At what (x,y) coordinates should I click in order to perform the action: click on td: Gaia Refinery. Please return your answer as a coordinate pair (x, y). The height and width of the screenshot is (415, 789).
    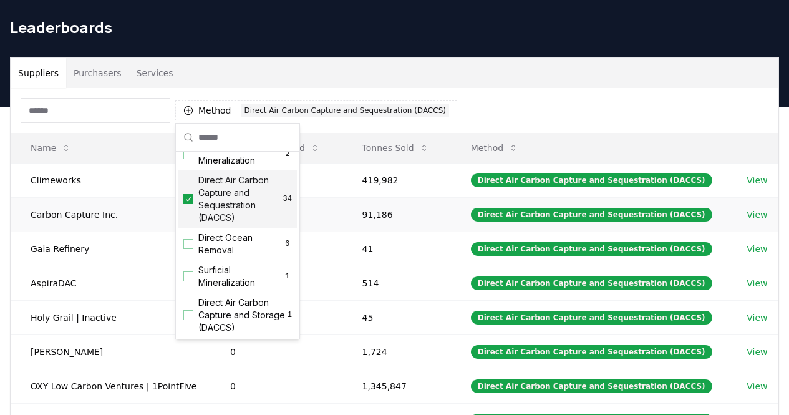
    Looking at the image, I should click on (110, 248).